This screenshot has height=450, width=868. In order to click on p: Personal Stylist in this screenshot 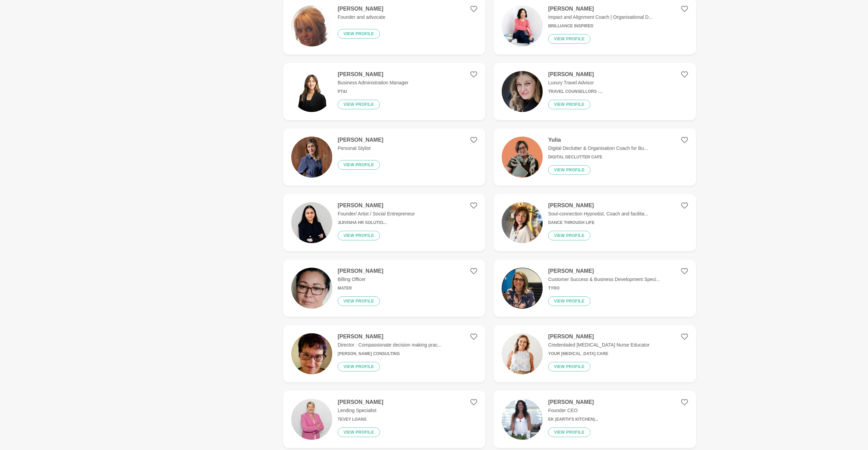, I will do `click(360, 148)`.